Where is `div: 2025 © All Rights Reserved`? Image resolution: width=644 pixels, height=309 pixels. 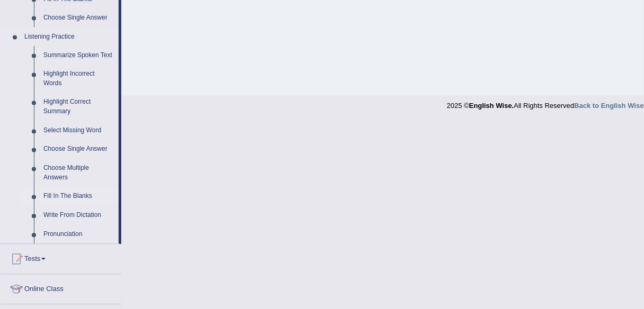
div: 2025 © All Rights Reserved is located at coordinates (545, 103).